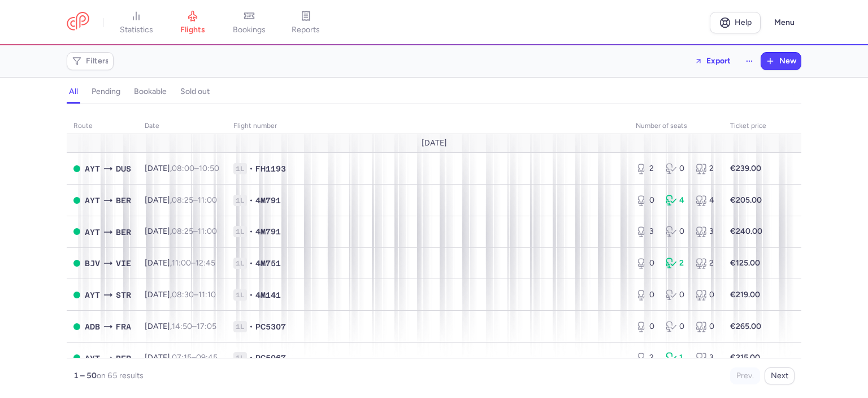 The image size is (868, 398). I want to click on time: 08:25, so click(182, 231).